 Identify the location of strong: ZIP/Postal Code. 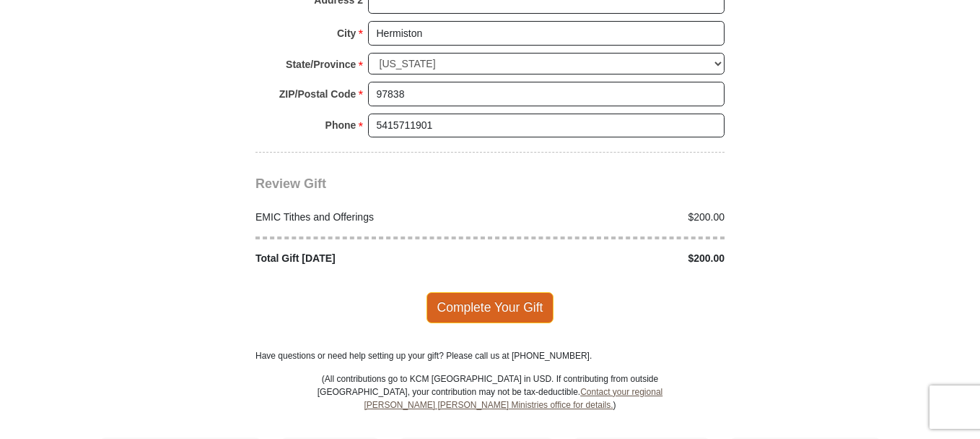
(317, 94).